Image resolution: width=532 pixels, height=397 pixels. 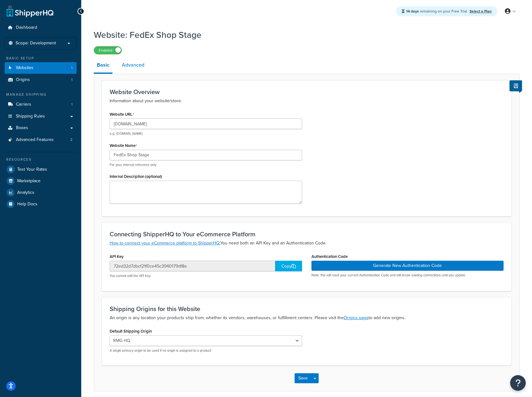 What do you see at coordinates (103, 66) in the screenshot?
I see `a: Basic` at bounding box center [103, 66].